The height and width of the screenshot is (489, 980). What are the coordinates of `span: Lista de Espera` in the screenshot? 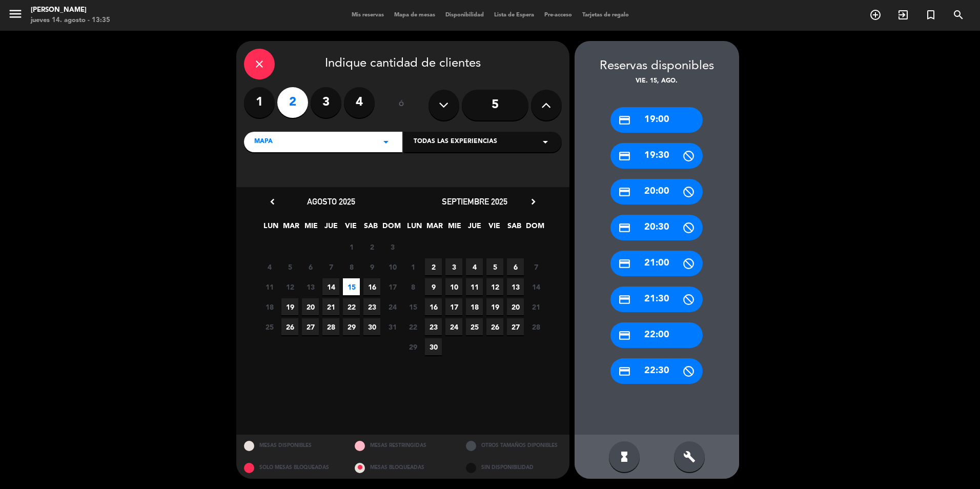 It's located at (514, 15).